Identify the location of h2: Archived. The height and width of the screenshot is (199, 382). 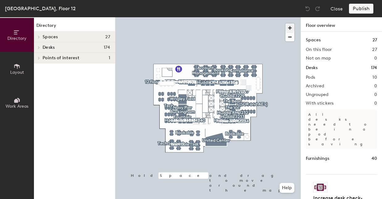
(315, 86).